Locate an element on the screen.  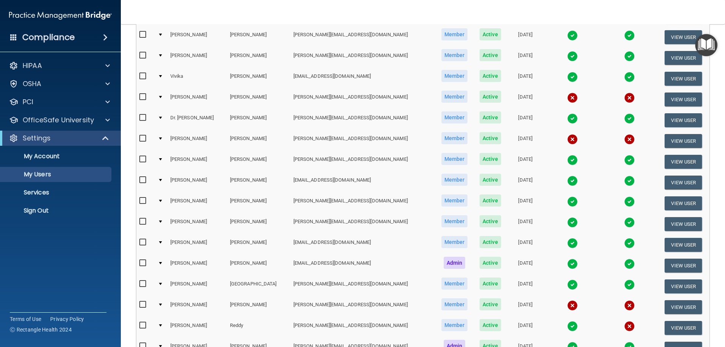
img: PMB logo is located at coordinates (60, 15).